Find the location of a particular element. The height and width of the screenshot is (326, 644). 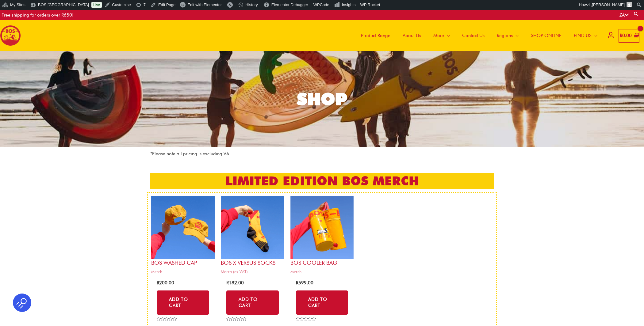

a: Contact Us is located at coordinates (473, 36).